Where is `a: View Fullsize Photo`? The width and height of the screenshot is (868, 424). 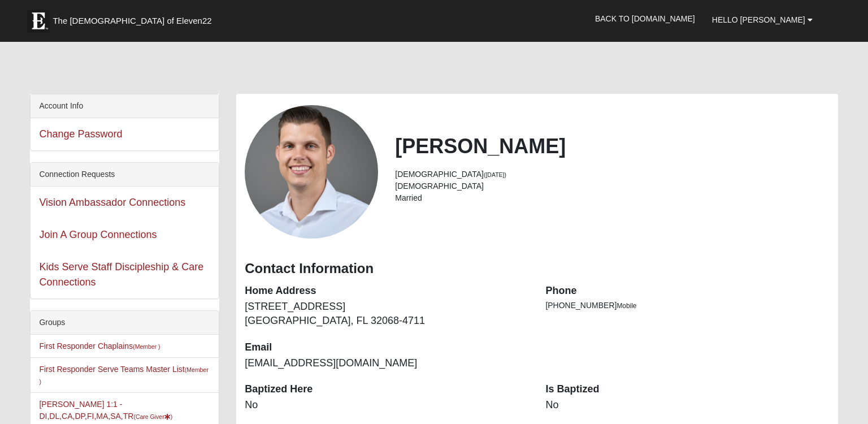
a: View Fullsize Photo is located at coordinates (312, 171).